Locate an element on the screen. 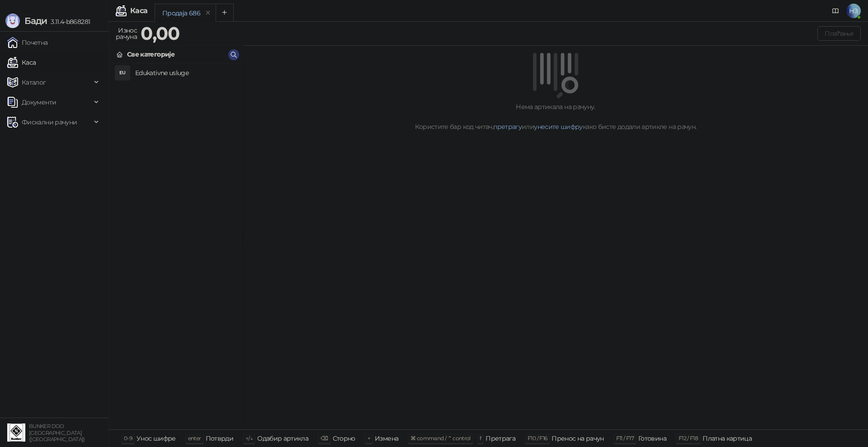 The image size is (868, 447). span: Документи is located at coordinates (39, 102).